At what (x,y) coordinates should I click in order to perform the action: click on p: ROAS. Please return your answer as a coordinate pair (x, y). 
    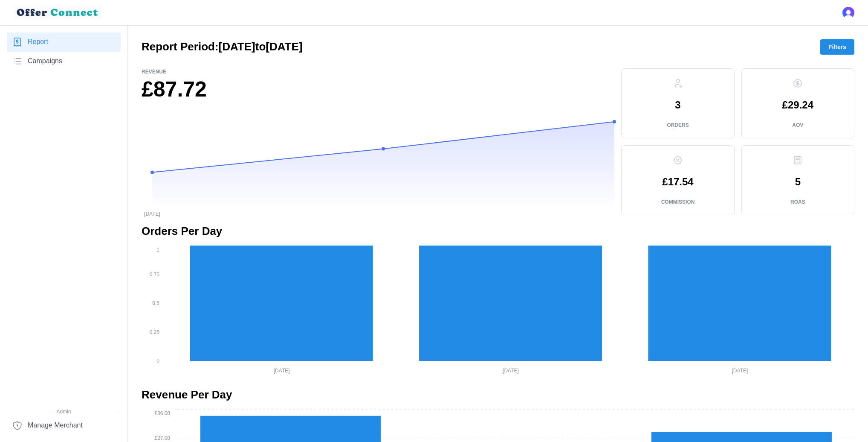
    Looking at the image, I should click on (798, 202).